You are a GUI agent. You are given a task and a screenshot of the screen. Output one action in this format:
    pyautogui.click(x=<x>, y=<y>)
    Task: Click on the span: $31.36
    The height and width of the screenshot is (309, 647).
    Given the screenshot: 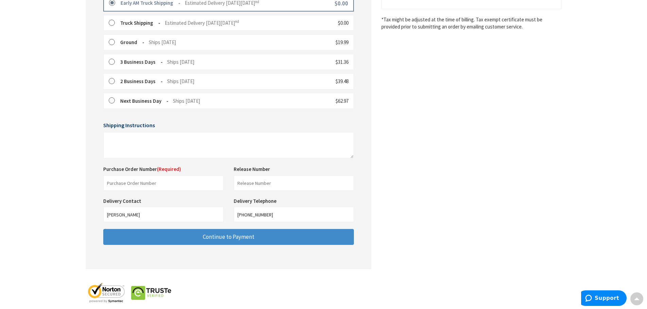 What is the action you would take?
    pyautogui.click(x=342, y=62)
    